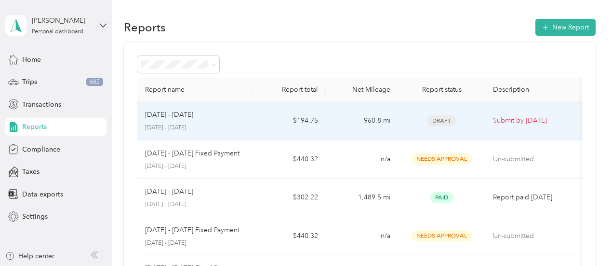 The height and width of the screenshot is (266, 612). Describe the element at coordinates (95, 82) in the screenshot. I see `span: 662` at that location.